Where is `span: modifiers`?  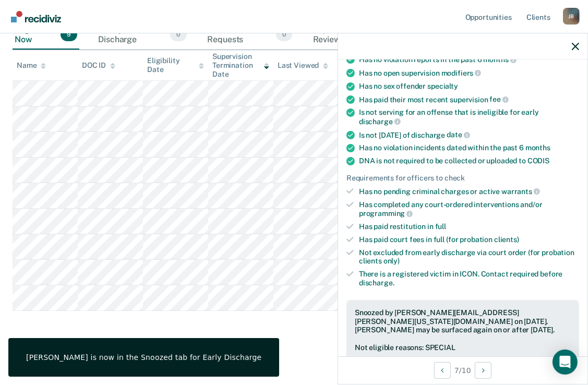
span: modifiers is located at coordinates (461, 73).